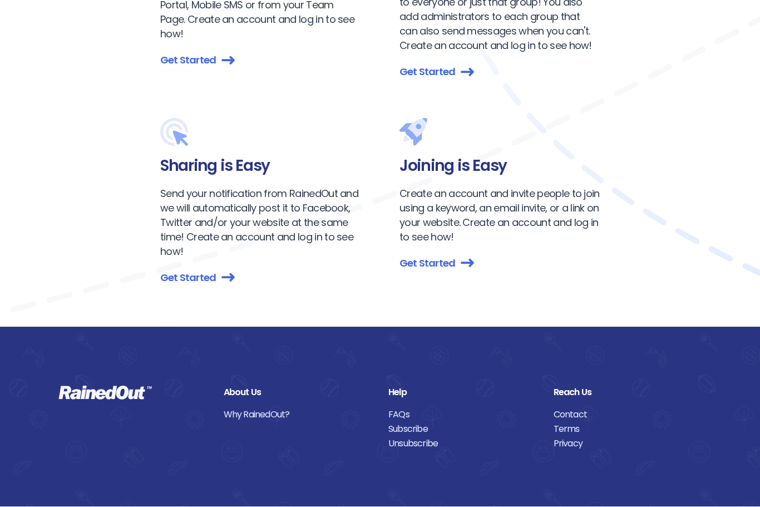 Image resolution: width=760 pixels, height=507 pixels. I want to click on a: Subscribe, so click(463, 430).